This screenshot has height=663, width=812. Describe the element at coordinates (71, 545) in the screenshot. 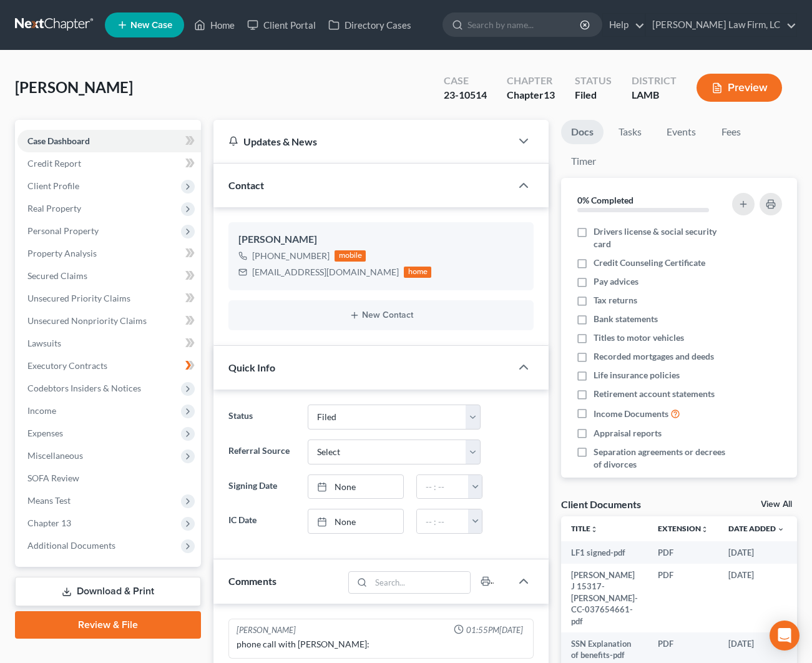

I see `span: Additional Documents` at that location.